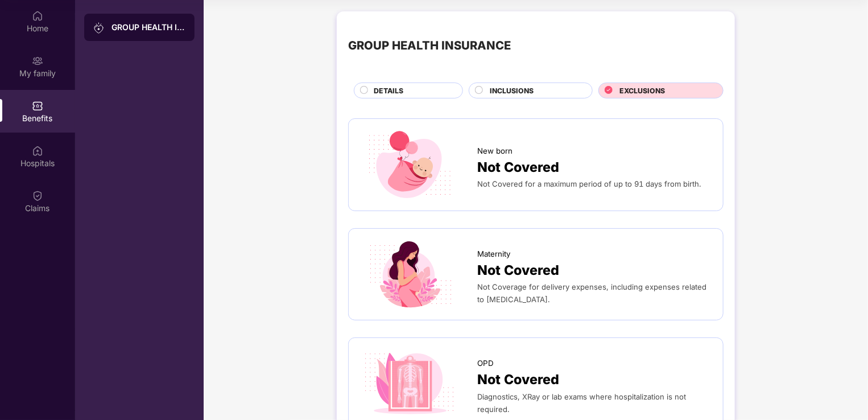  I want to click on span: DETAILS, so click(388, 90).